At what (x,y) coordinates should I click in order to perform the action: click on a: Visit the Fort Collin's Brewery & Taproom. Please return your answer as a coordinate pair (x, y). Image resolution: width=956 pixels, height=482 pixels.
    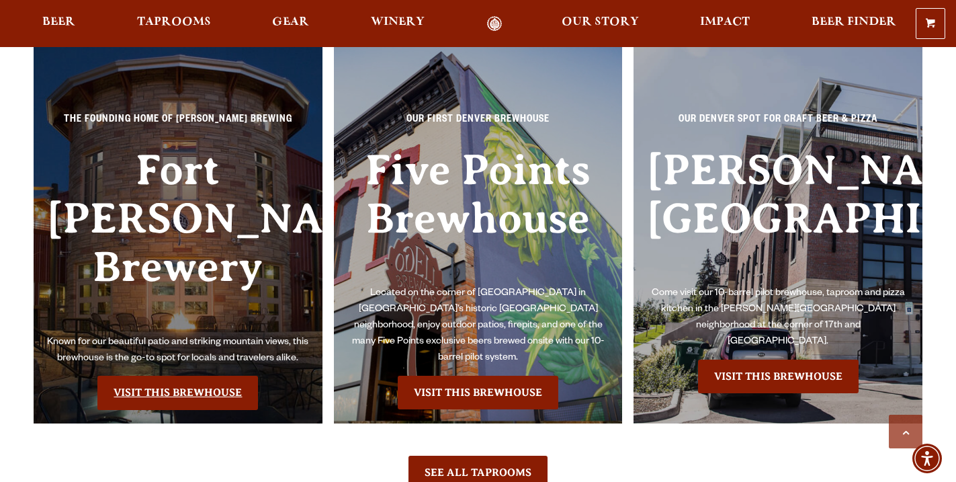
    Looking at the image, I should click on (177, 392).